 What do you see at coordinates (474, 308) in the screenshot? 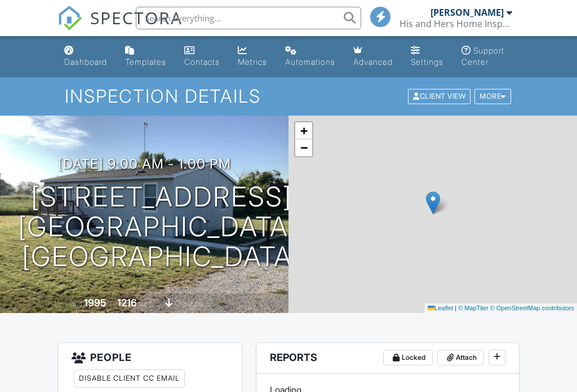
I see `a: © MapTiler` at bounding box center [474, 308].